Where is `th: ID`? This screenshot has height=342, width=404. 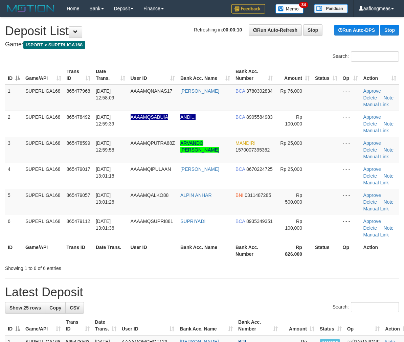 th: ID is located at coordinates (14, 251).